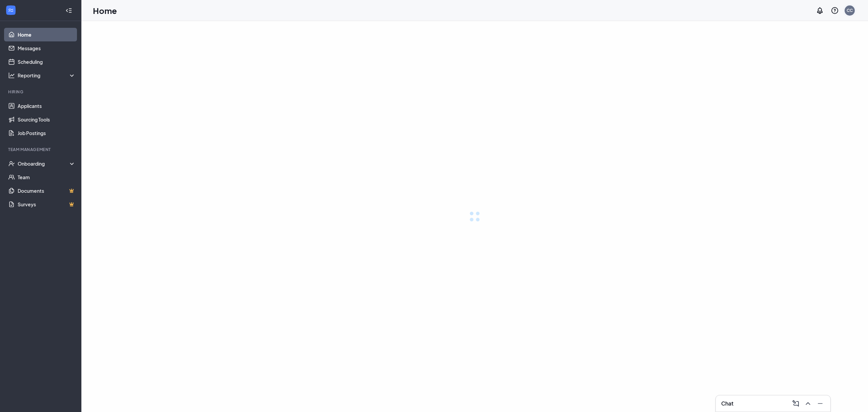 This screenshot has width=868, height=412. What do you see at coordinates (41, 150) in the screenshot?
I see `div: Team Management` at bounding box center [41, 150].